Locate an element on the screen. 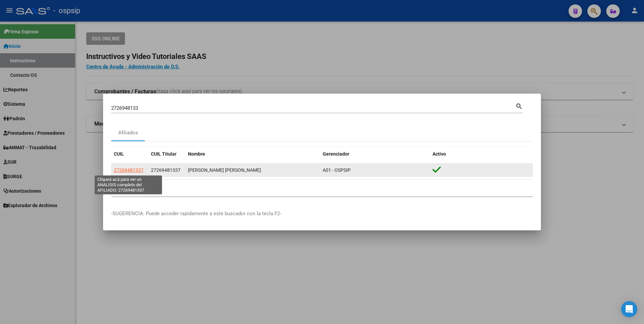 Image resolution: width=644 pixels, height=324 pixels. span: CUIL Titular is located at coordinates (164, 154).